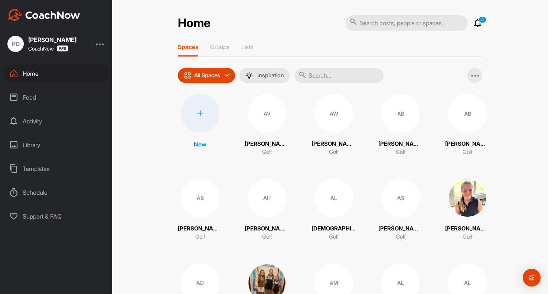  Describe the element at coordinates (56, 74) in the screenshot. I see `div: Home` at that location.